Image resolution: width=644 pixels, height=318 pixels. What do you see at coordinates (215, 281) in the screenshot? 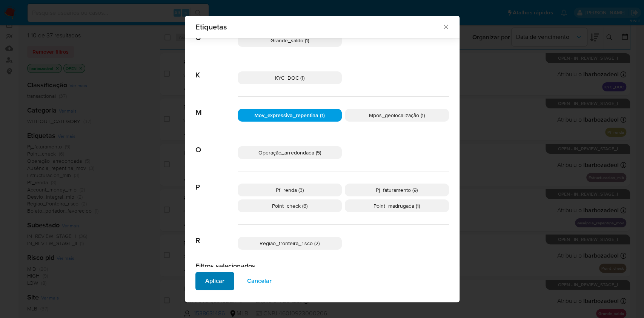
I see `button: Aplicar` at bounding box center [215, 281].